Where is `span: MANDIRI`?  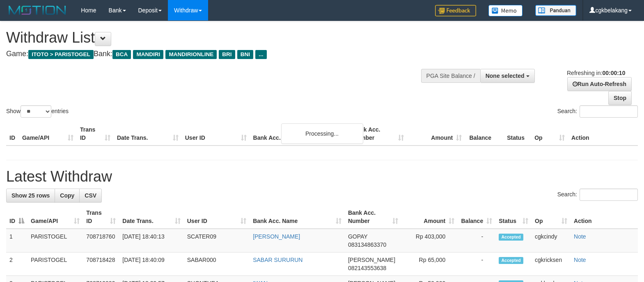 span: MANDIRI is located at coordinates (148, 54).